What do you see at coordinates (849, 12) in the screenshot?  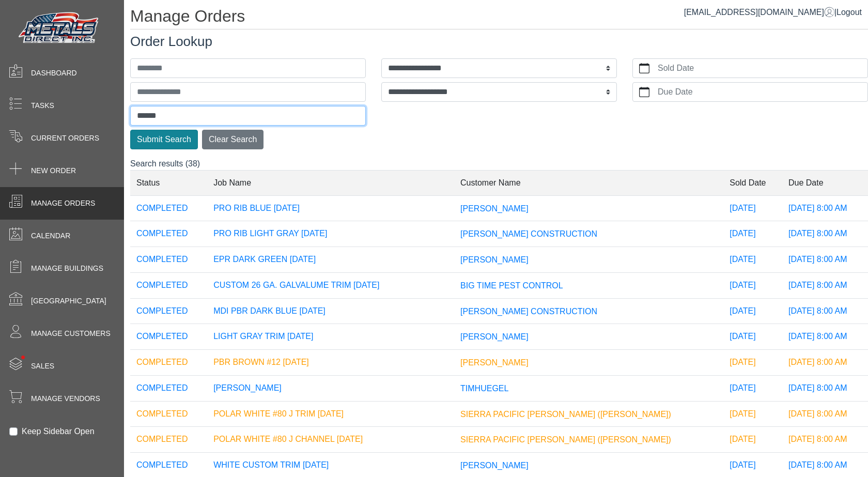 I see `span: Logout` at bounding box center [849, 12].